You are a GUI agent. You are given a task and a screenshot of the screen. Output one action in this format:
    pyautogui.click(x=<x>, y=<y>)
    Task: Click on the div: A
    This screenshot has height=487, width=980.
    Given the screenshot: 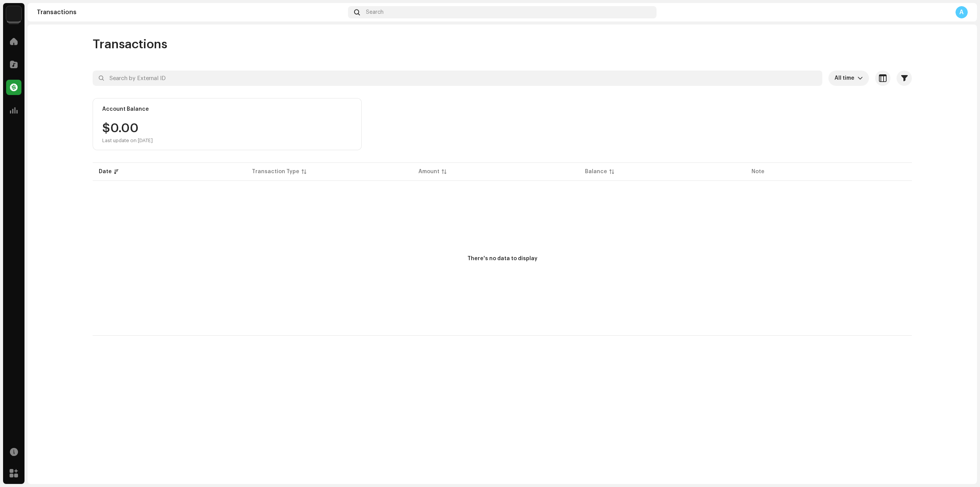 What is the action you would take?
    pyautogui.click(x=961, y=12)
    